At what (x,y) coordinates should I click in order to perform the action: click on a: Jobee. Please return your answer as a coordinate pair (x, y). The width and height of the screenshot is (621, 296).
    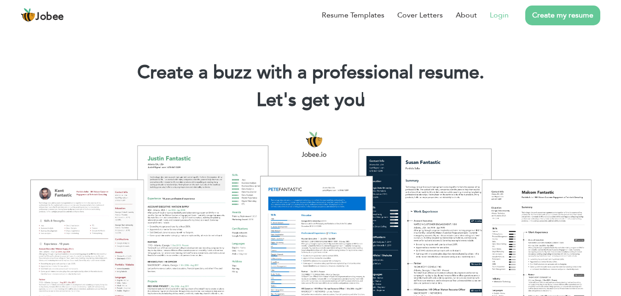
    Looking at the image, I should click on (42, 15).